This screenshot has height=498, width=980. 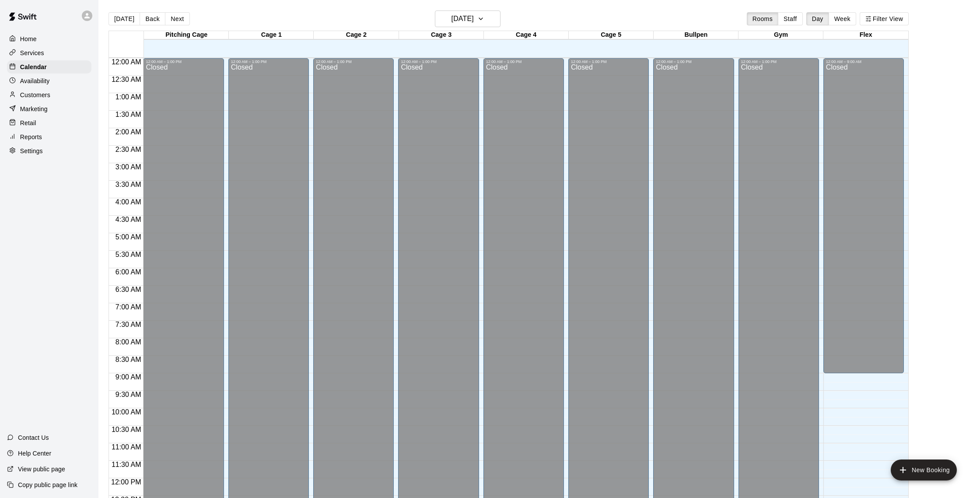 What do you see at coordinates (128, 185) in the screenshot?
I see `span: 3:30 AM` at bounding box center [128, 185].